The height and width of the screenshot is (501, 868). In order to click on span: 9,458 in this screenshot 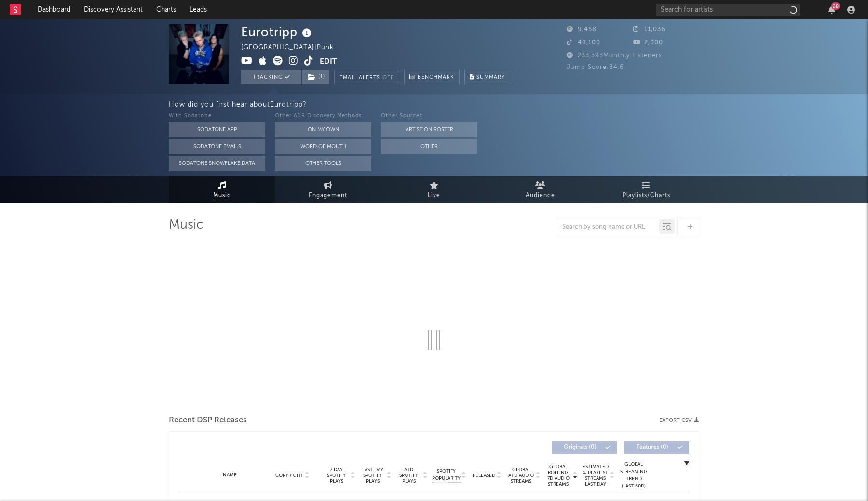, I will do `click(582, 30)`.